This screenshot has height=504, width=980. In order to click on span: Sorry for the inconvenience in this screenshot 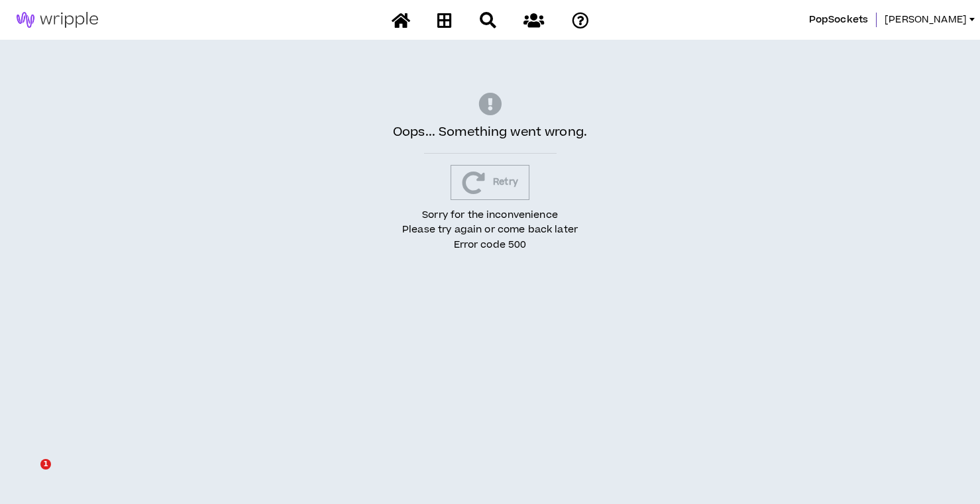, I will do `click(490, 214)`.